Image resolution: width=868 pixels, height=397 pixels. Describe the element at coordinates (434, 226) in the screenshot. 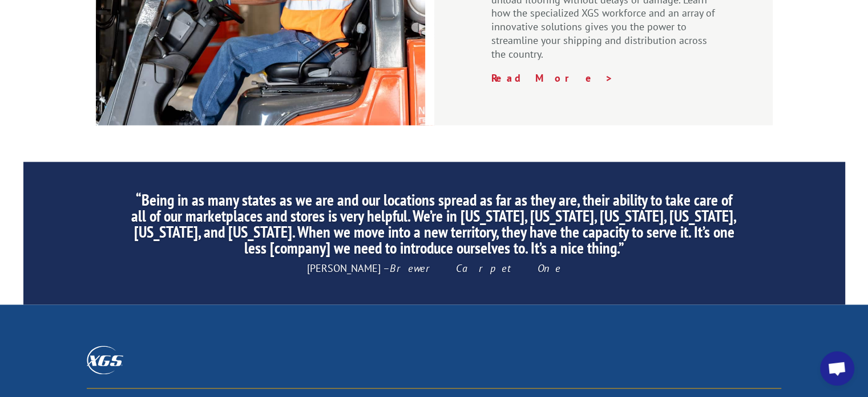

I see `h2: “Being in as many states as we are and our locations spread as far as they are, their ability to ...` at that location.